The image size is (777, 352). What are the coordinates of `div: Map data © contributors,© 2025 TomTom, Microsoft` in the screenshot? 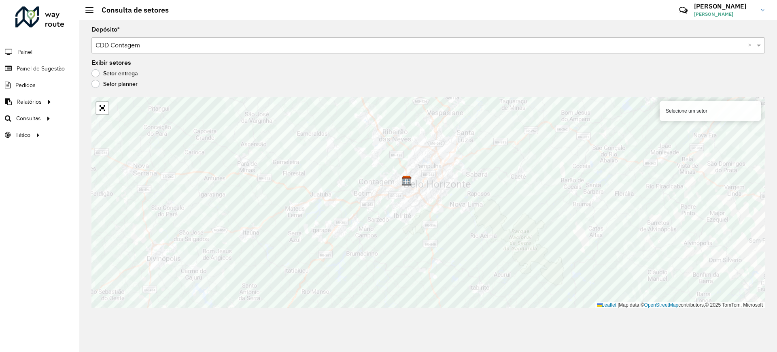 It's located at (680, 305).